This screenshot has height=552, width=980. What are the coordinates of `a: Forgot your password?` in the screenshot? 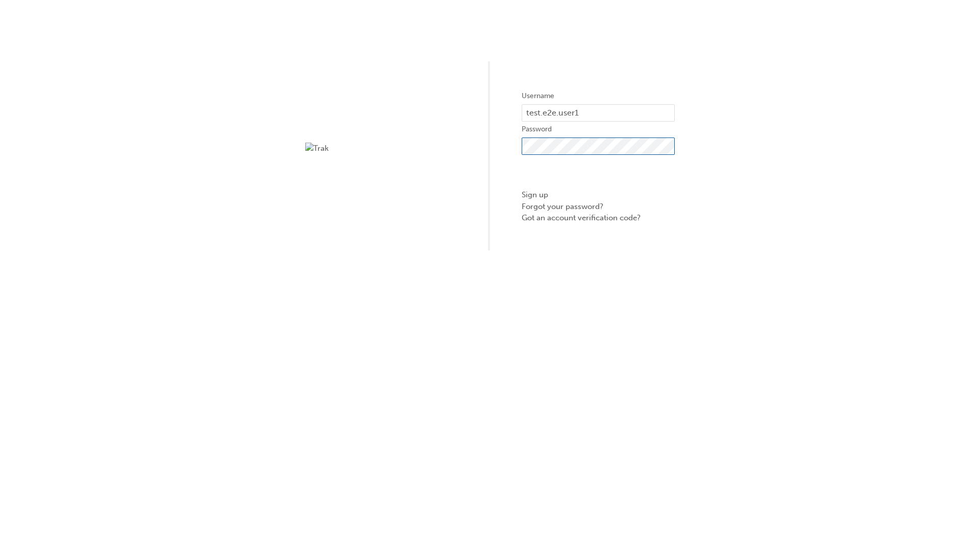 It's located at (598, 207).